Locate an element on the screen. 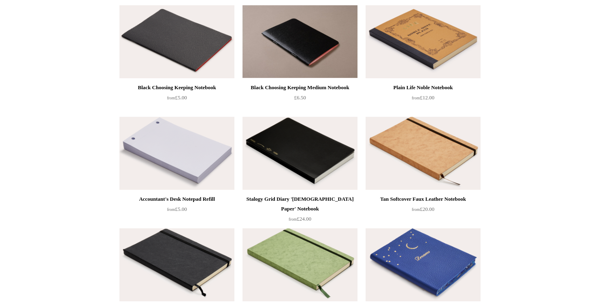  img: Tan Softcover Faux Leather Notebook is located at coordinates (423, 153).